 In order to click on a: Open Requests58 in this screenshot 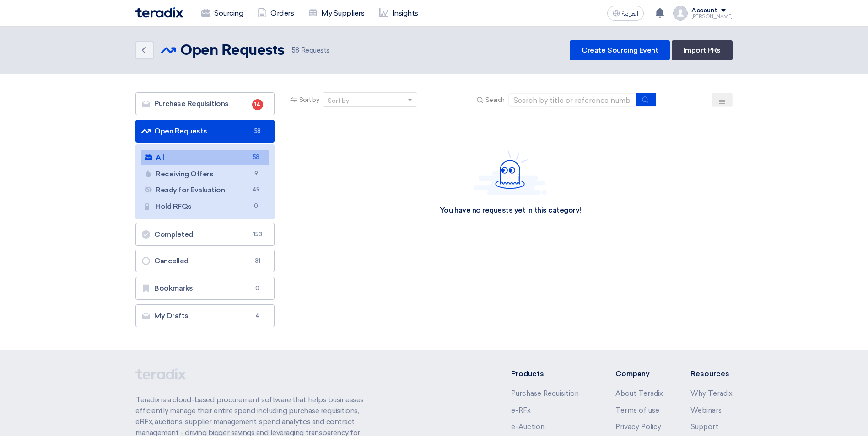, I will do `click(205, 131)`.